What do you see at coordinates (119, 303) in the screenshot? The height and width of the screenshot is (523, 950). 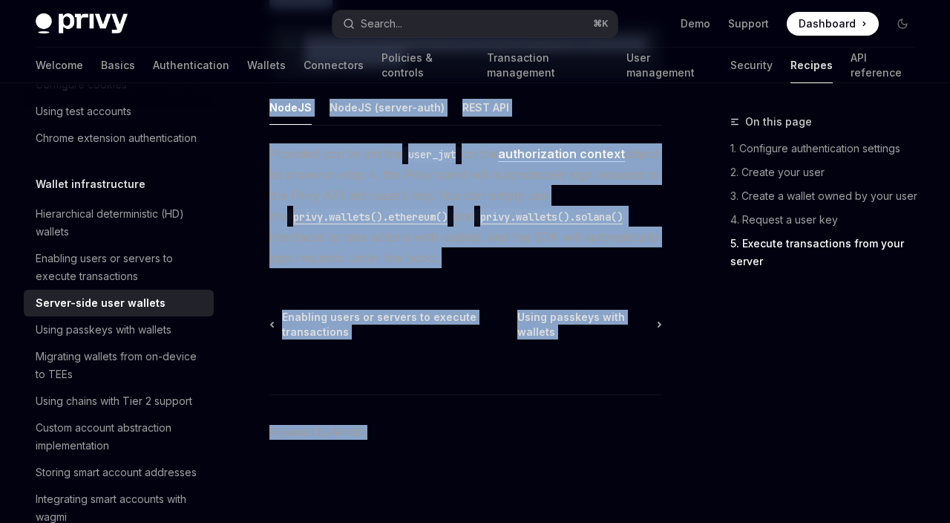 I see `a: Server-side user wallets` at bounding box center [119, 303].